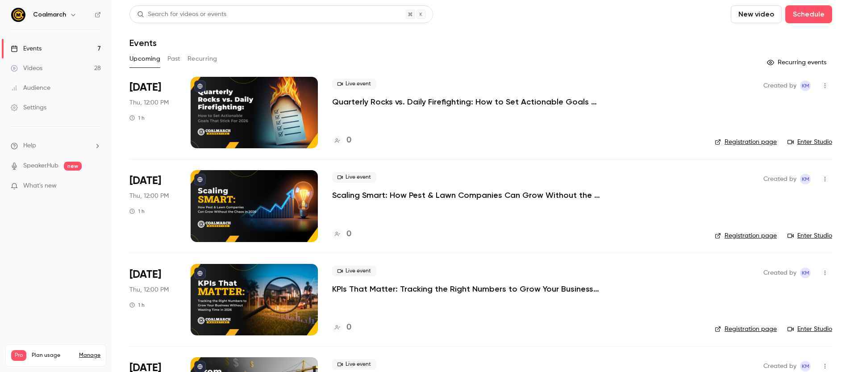  Describe the element at coordinates (143, 43) in the screenshot. I see `h1: Events` at that location.